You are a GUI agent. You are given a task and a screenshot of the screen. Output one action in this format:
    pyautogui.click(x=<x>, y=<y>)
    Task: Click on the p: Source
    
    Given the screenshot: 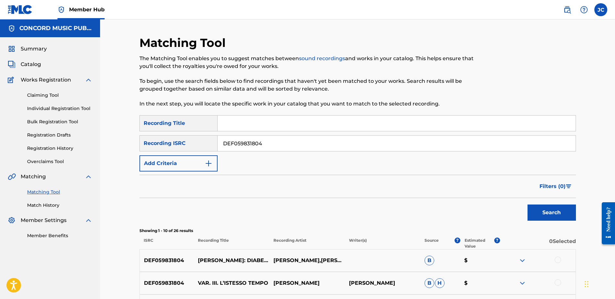 What is the action you would take?
    pyautogui.click(x=432, y=243)
    